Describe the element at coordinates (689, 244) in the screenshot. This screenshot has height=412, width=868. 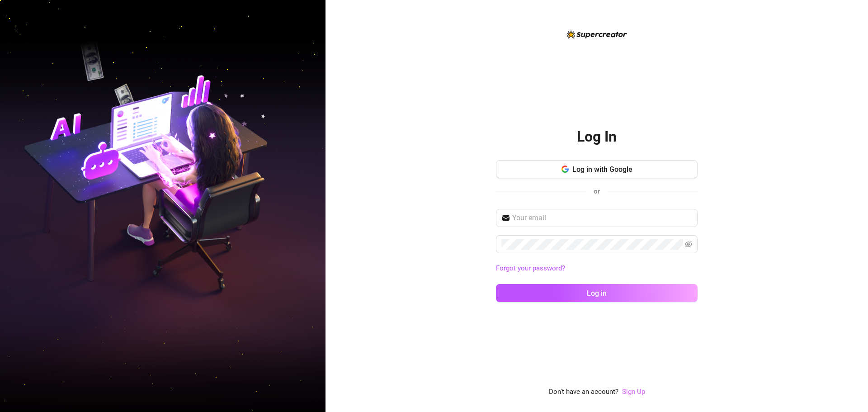
I see `span: eye-invisible` at that location.